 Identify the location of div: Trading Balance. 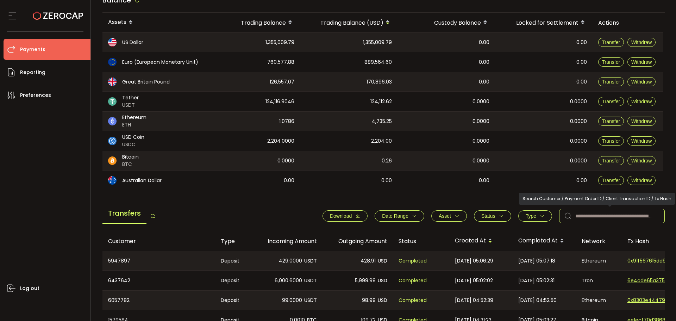
(256, 23).